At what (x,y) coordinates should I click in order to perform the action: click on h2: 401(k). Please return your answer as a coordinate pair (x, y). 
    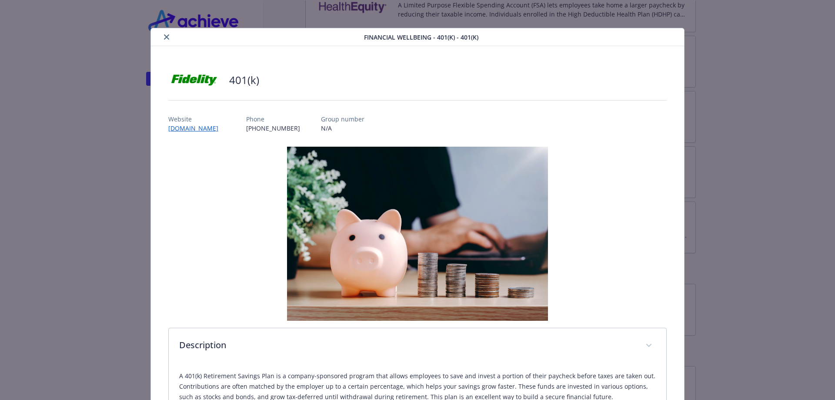
    Looking at the image, I should click on (244, 80).